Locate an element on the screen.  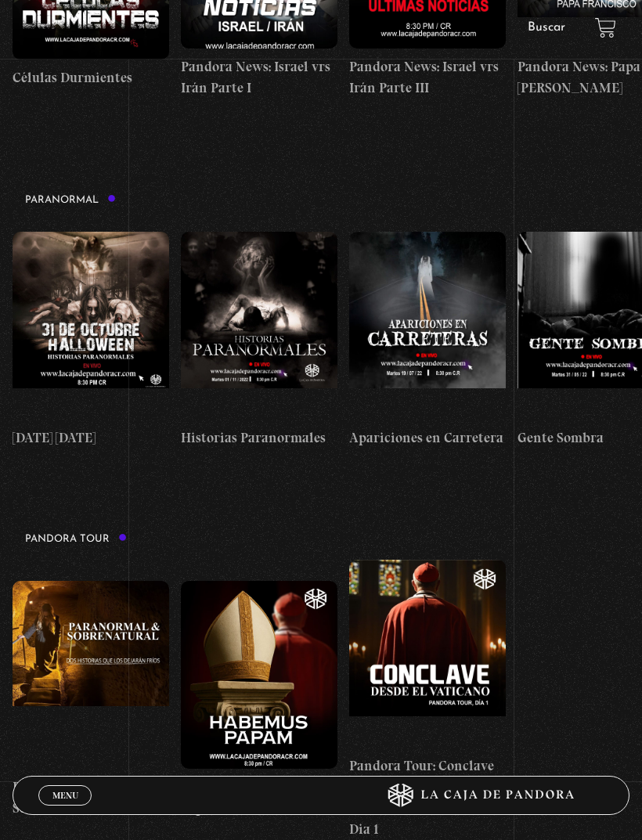
span: Cerrar is located at coordinates (65, 810).